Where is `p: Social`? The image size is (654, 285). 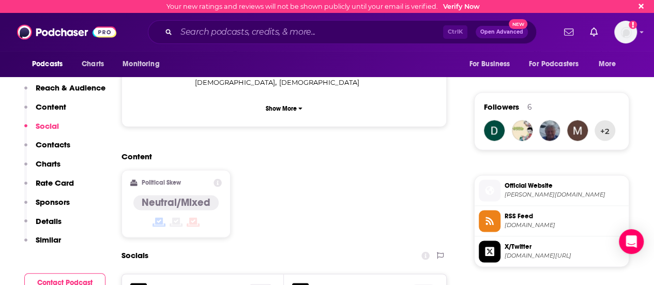
p: Social is located at coordinates (47, 126).